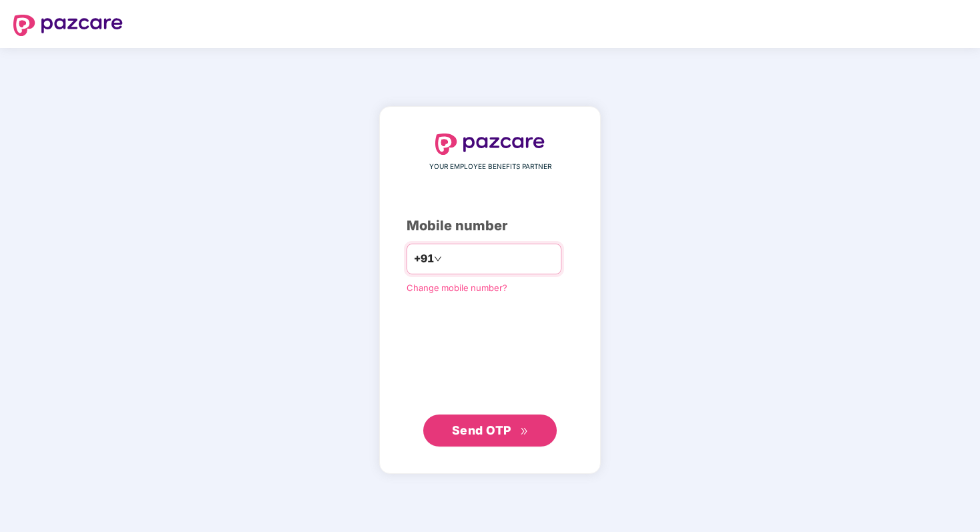  I want to click on a: Change mobile number?, so click(457, 288).